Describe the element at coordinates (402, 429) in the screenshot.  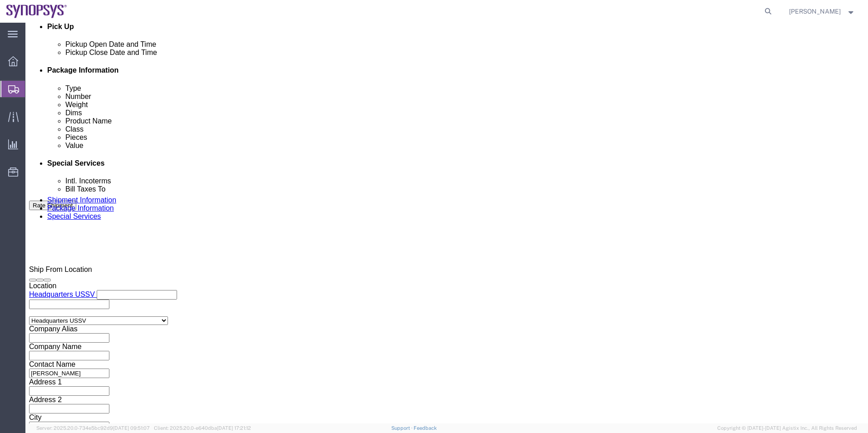
I see `a: Support` at that location.